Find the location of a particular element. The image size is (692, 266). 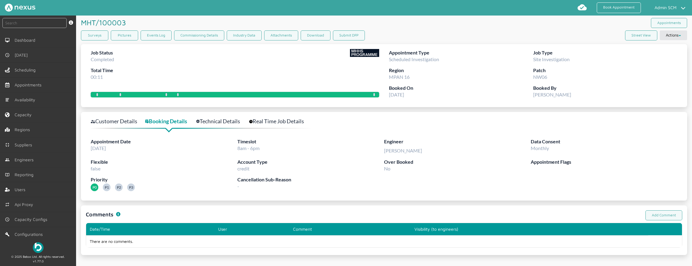

span: MPAN 16 is located at coordinates (399, 77).